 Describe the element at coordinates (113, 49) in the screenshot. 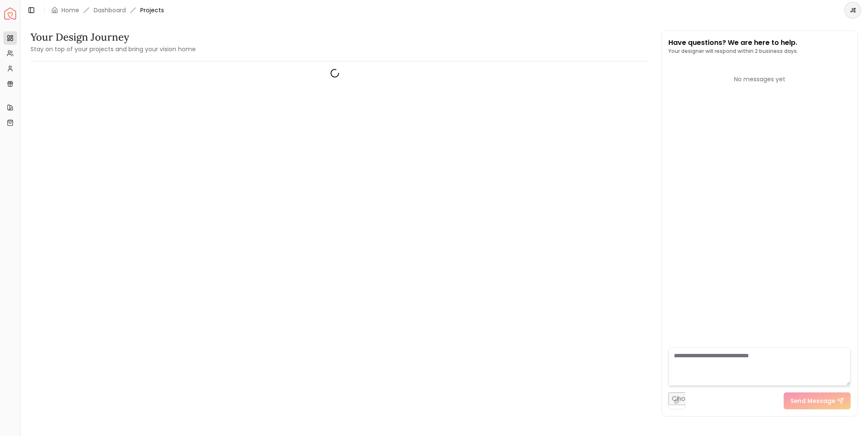

I see `small: Stay on top of your projects and bring your vision home` at that location.